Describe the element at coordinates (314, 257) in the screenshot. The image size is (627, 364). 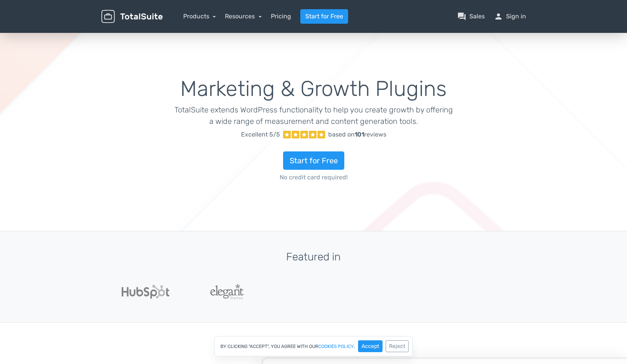
I see `h3: Featured in` at that location.